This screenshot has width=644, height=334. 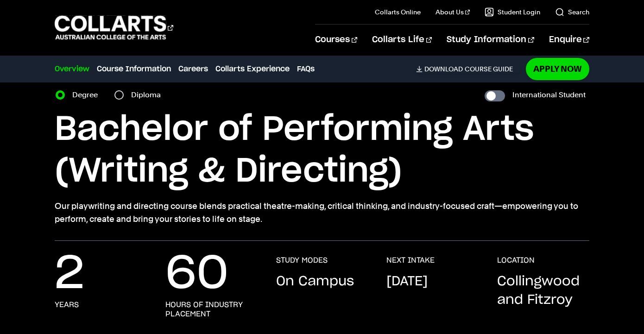 I want to click on a: Search, so click(x=572, y=12).